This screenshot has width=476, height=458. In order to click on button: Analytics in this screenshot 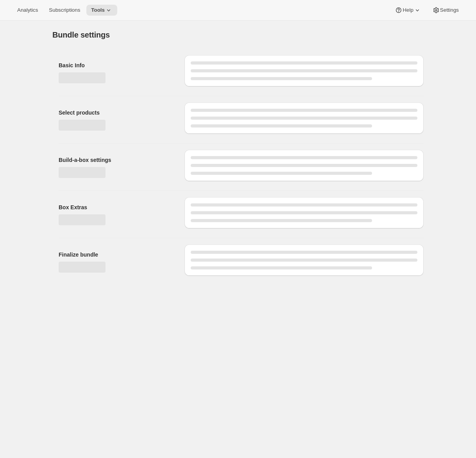, I will do `click(27, 10)`.